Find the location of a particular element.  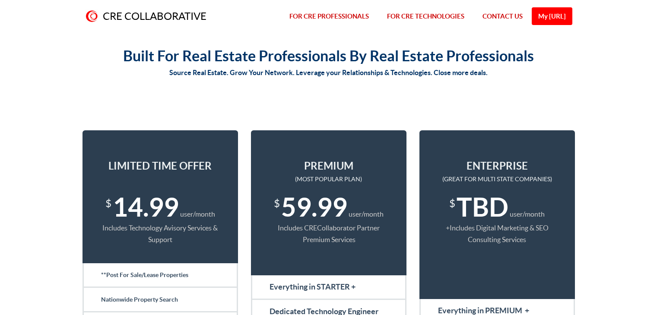

strong: Nationwide Property Search is located at coordinates (140, 300).